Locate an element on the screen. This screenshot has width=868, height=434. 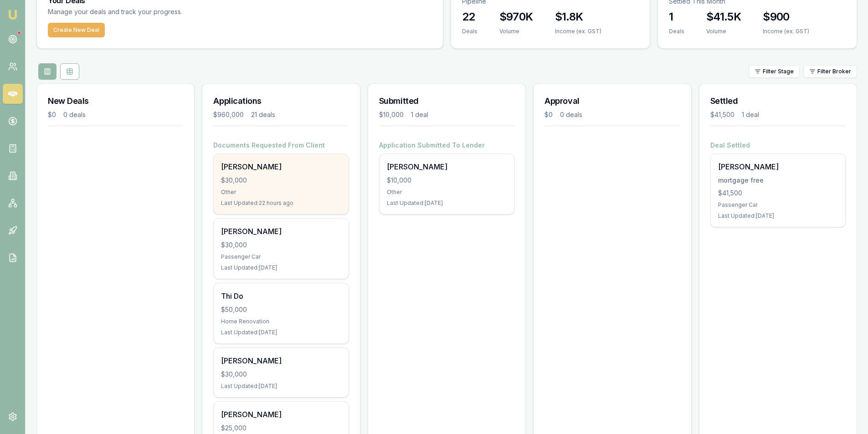
div: $960,000 is located at coordinates (228, 115).